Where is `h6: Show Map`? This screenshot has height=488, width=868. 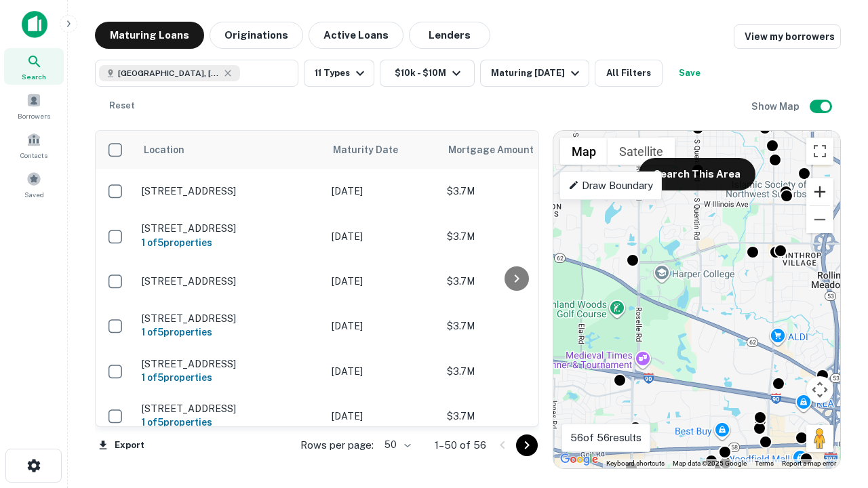
h6: Show Map is located at coordinates (776, 107).